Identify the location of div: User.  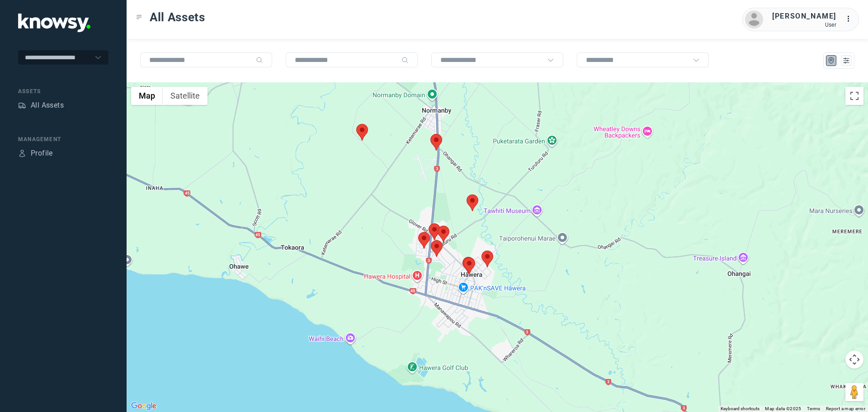
(804, 25).